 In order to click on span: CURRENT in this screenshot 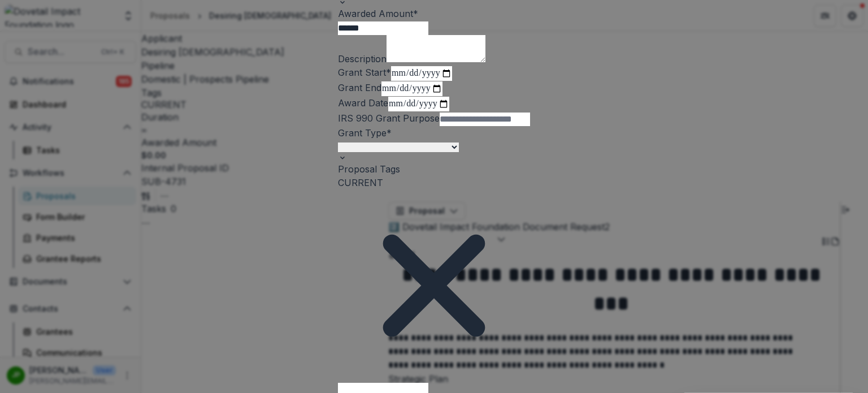, I will do `click(361, 183)`.